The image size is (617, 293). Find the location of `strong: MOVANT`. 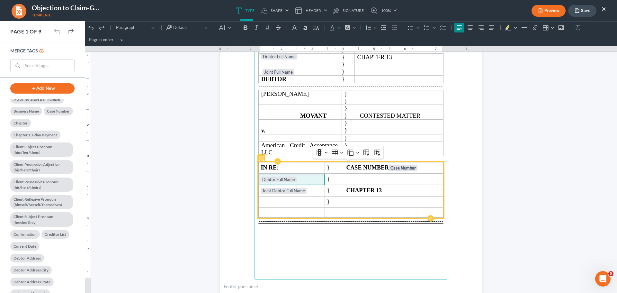

strong: MOVANT is located at coordinates (228, 94).